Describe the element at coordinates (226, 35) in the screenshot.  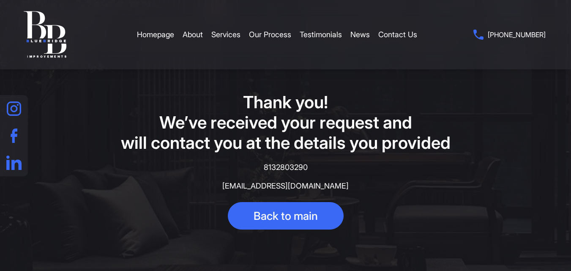
I see `a: Services` at that location.